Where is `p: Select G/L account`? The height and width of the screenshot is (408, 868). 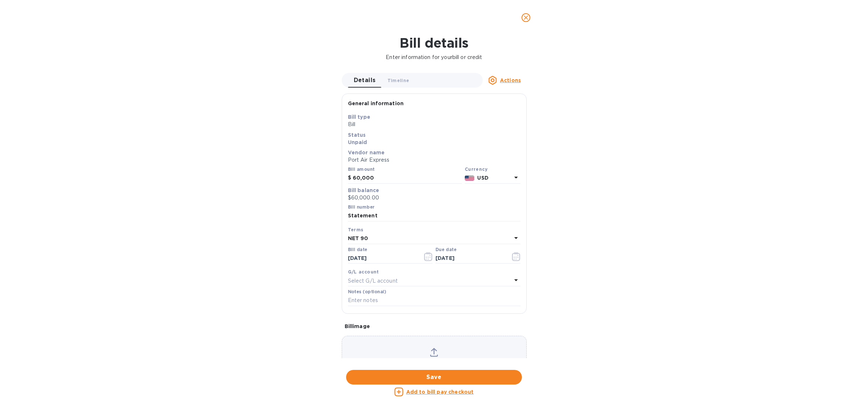 p: Select G/L account is located at coordinates (373, 281).